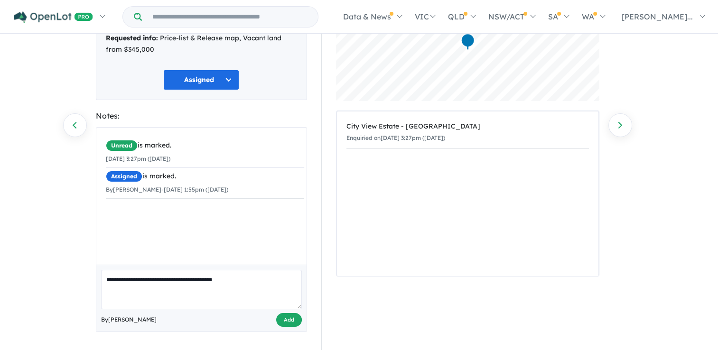  Describe the element at coordinates (230, 17) in the screenshot. I see `input: Try estate name, suburb, builder or developer` at that location.